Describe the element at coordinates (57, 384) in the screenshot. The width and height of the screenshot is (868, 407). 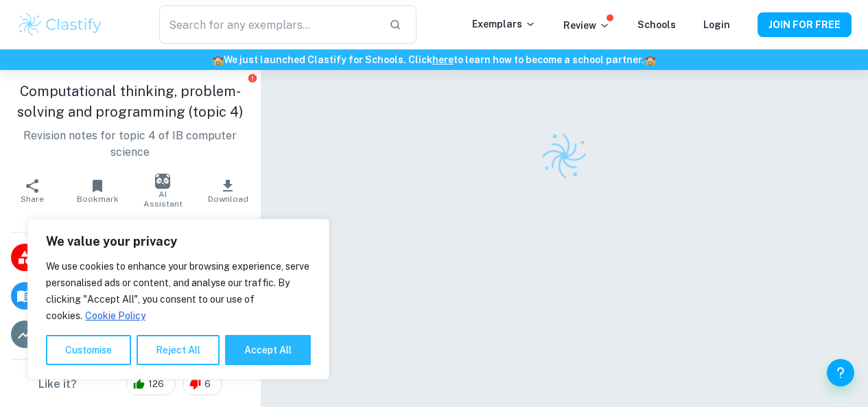
I see `h6: Like it?` at that location.